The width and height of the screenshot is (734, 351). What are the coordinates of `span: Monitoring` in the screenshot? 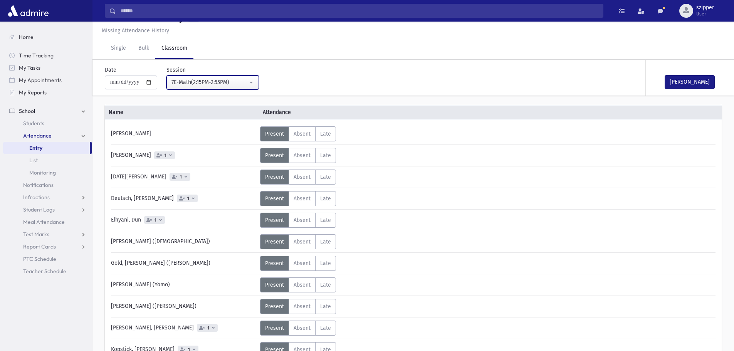 It's located at (42, 173).